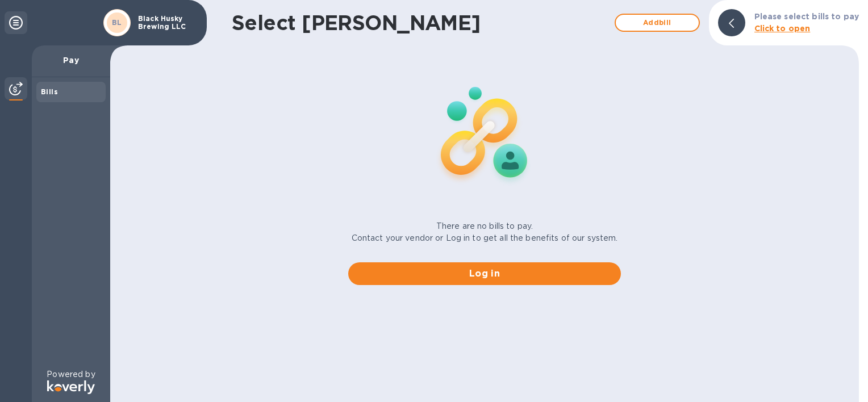 The width and height of the screenshot is (868, 402). I want to click on b: Please select bills to pay, so click(806, 16).